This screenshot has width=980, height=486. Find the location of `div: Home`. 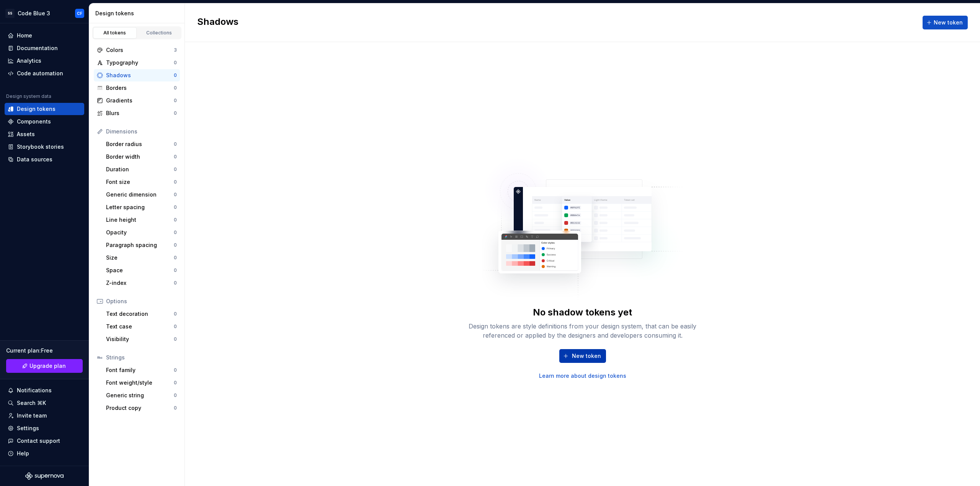

div: Home is located at coordinates (24, 36).